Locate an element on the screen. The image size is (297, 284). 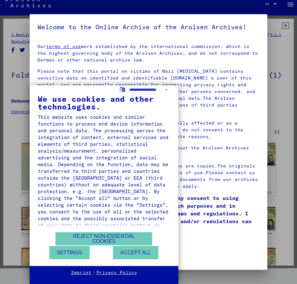
a: Imprint is located at coordinates (81, 273).